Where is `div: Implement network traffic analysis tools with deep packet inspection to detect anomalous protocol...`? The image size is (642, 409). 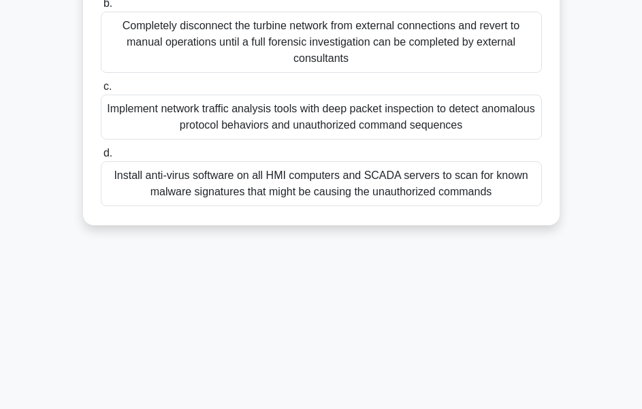 div: Implement network traffic analysis tools with deep packet inspection to detect anomalous protocol... is located at coordinates (321, 117).